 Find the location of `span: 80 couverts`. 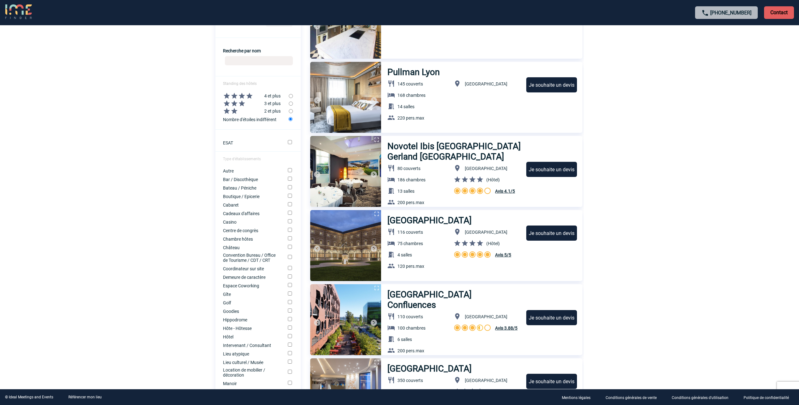

span: 80 couverts is located at coordinates (409, 168).